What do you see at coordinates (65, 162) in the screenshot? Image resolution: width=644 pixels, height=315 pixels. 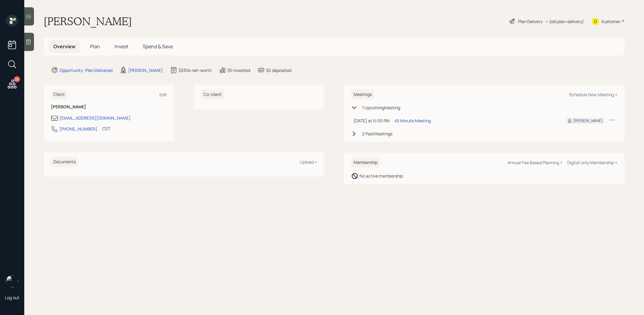 I see `h6: Documents` at bounding box center [65, 162].